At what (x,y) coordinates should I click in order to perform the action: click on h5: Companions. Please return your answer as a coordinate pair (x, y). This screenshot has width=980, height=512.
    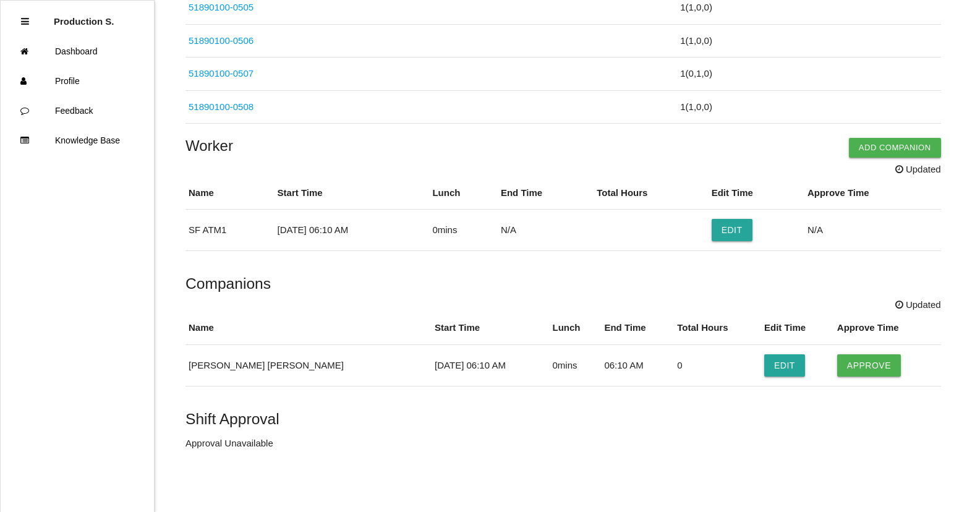
    Looking at the image, I should click on (563, 283).